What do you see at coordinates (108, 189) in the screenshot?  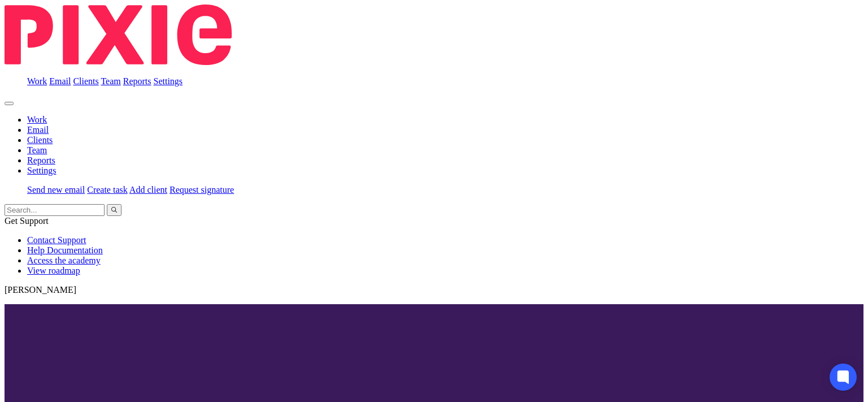 I see `a: Create task` at bounding box center [108, 189].